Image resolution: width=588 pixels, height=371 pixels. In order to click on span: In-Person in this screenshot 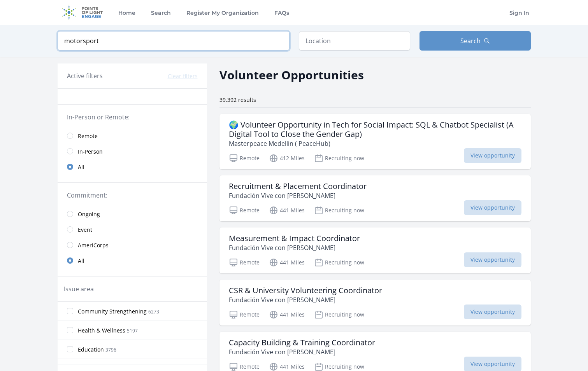, I will do `click(90, 152)`.